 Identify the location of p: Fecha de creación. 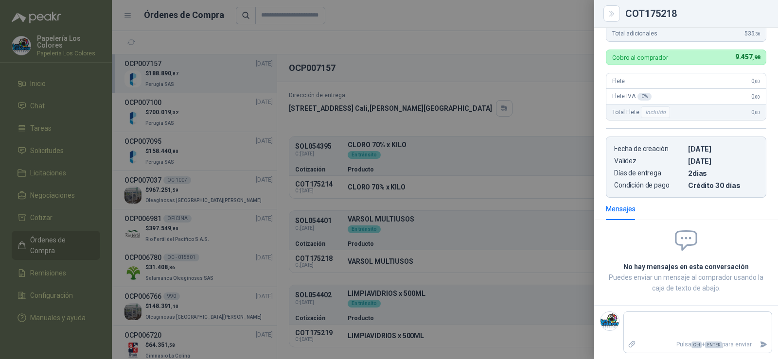
(649, 149).